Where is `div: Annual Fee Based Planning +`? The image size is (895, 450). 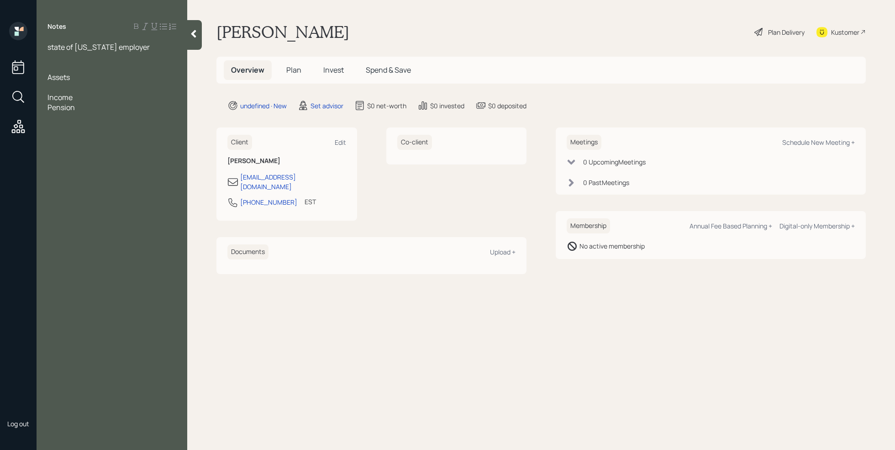 div: Annual Fee Based Planning + is located at coordinates (731, 226).